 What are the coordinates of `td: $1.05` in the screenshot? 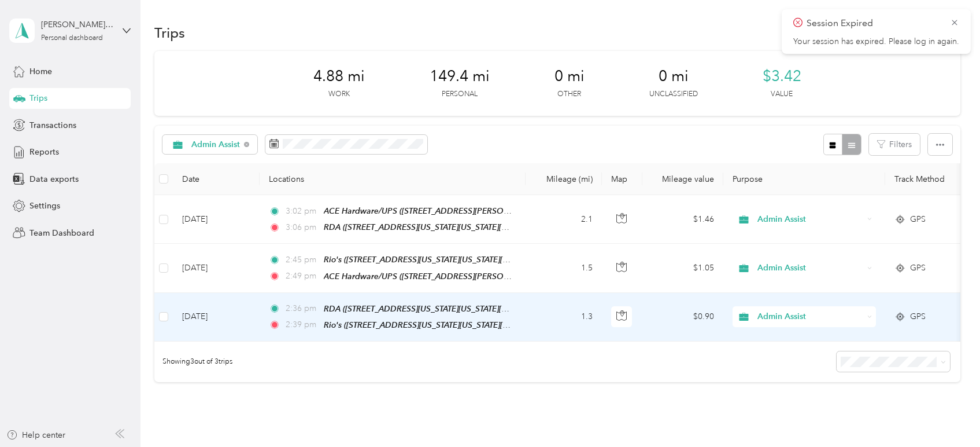 It's located at (683, 268).